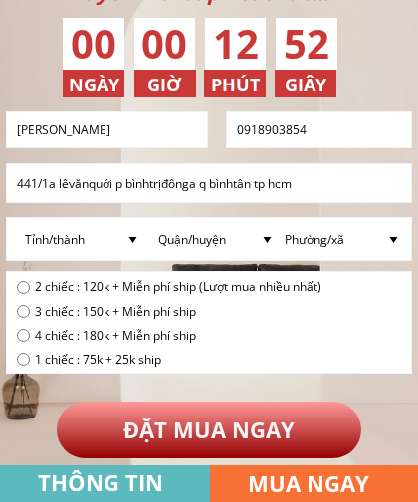  I want to click on h3: MUA NGAY, so click(321, 484).